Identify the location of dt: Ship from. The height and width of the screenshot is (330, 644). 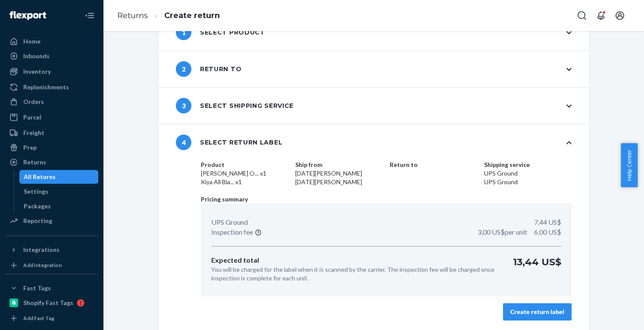
(339, 165).